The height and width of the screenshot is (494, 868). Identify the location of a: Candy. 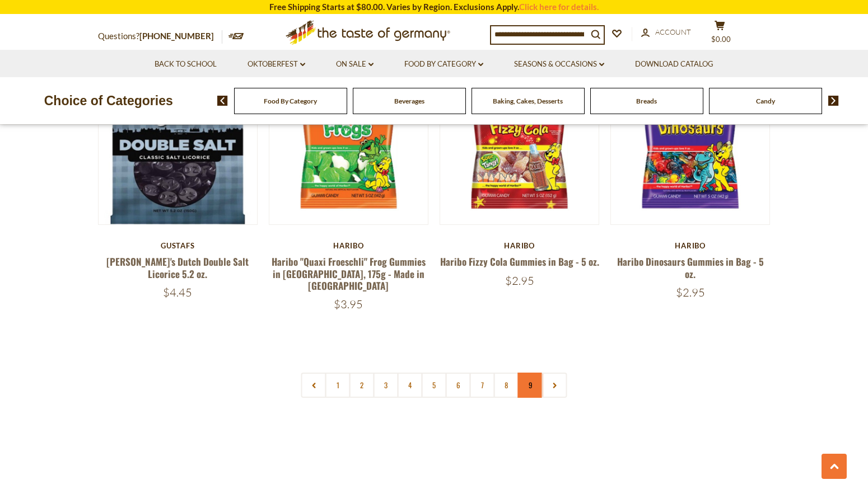
(766, 101).